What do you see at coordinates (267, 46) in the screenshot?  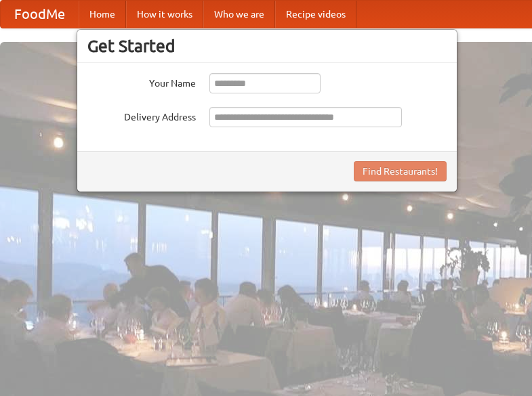 I see `h3: Get Started` at bounding box center [267, 46].